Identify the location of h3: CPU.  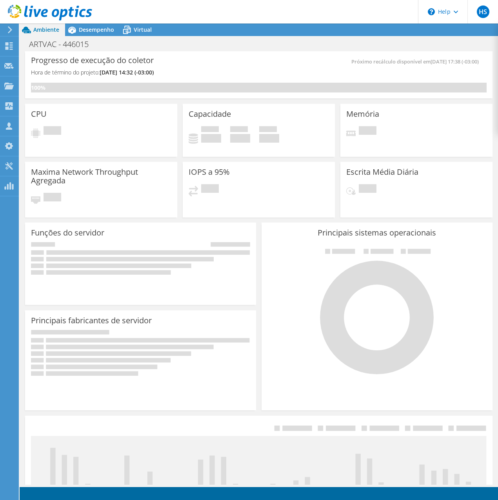
(39, 114).